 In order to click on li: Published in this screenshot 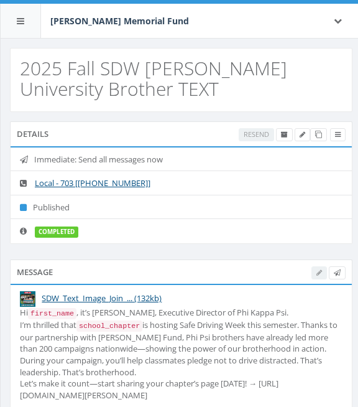, I will do `click(181, 207)`.